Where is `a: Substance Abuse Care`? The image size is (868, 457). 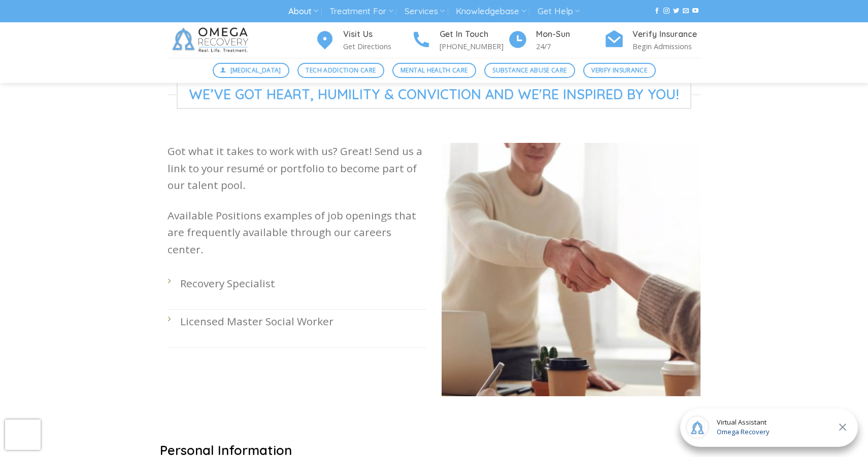
a: Substance Abuse Care is located at coordinates (529, 71).